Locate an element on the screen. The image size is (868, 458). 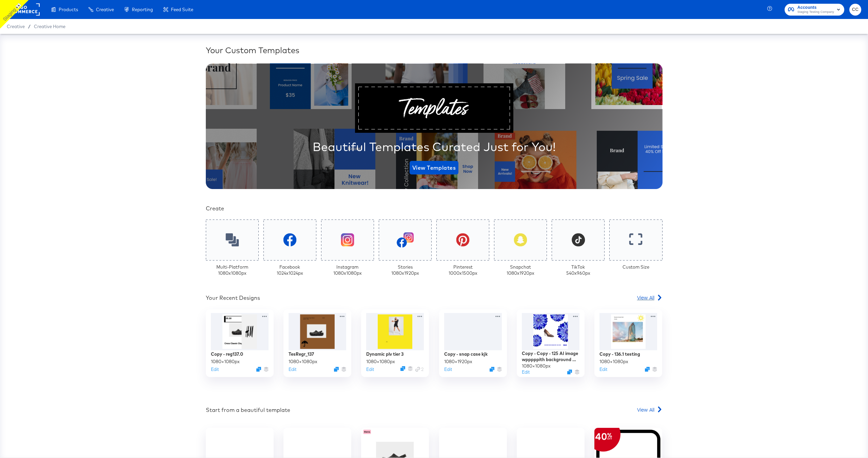
div: Copy - 136.1 testing is located at coordinates (620, 354).